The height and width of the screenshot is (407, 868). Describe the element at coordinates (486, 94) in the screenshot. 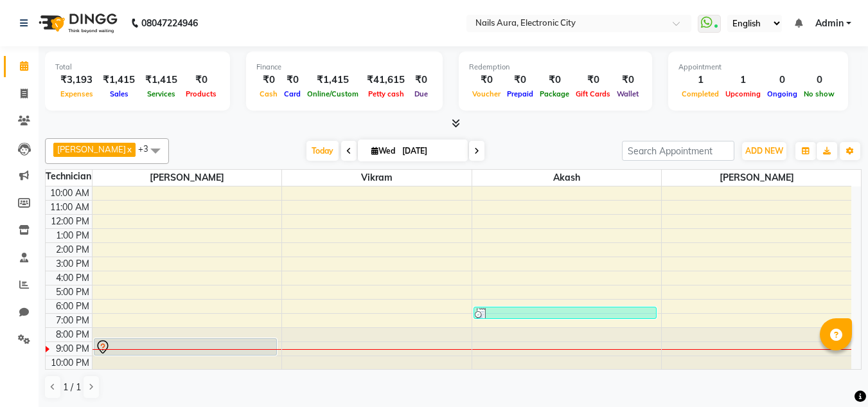

I see `span: Voucher` at that location.